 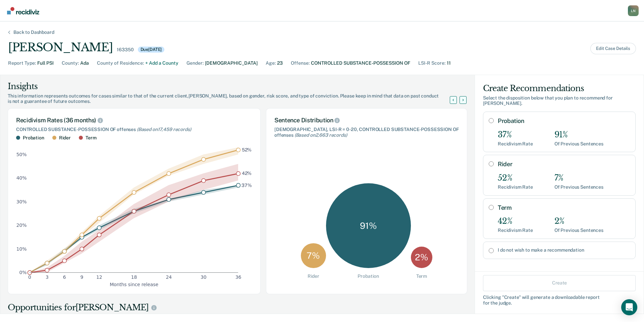 I want to click on span: (Based on 2,663 records ), so click(x=321, y=135).